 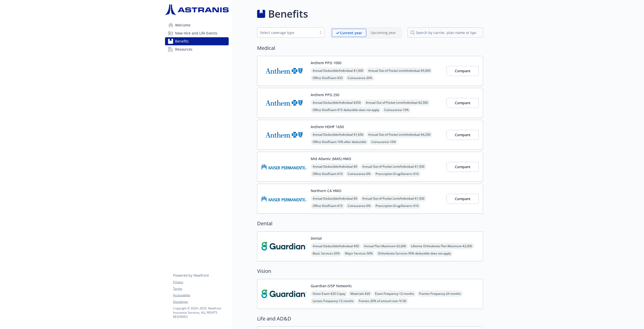 What do you see at coordinates (333, 301) in the screenshot?
I see `span: Lenses Frequency - 12 months` at bounding box center [333, 301].